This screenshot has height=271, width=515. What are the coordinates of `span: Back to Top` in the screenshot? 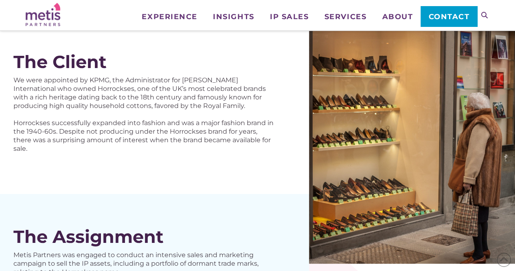 It's located at (503, 259).